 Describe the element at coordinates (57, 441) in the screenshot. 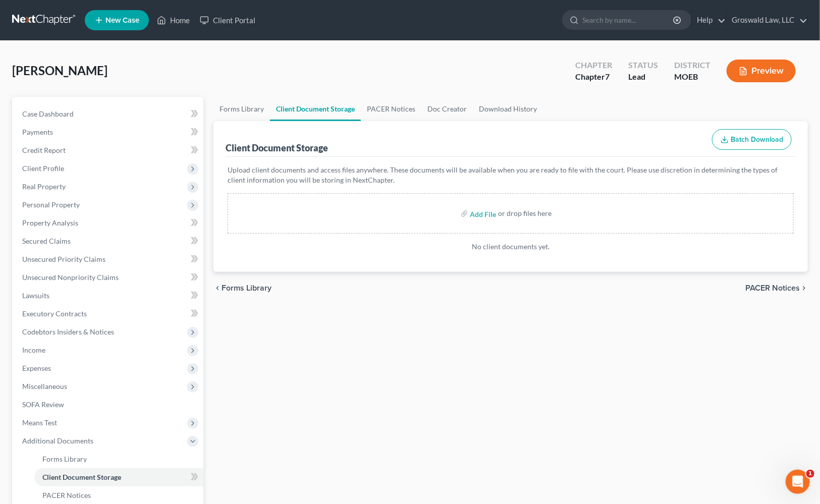

I see `span: Additional Documents` at that location.